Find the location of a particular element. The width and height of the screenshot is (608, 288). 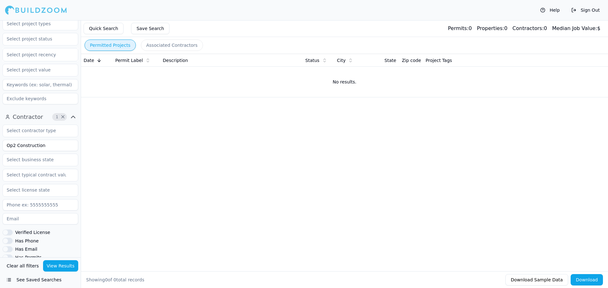

button: View Results is located at coordinates (61, 266).